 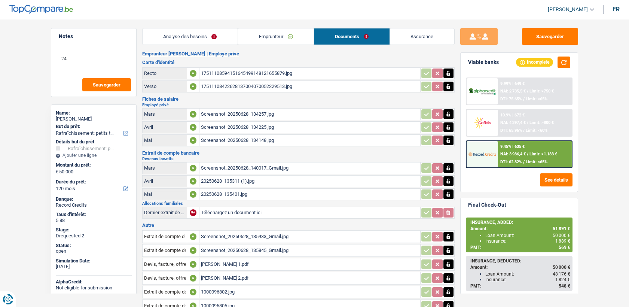 What do you see at coordinates (512, 146) in the screenshot?
I see `div: 9.45% | 635 €` at bounding box center [512, 146].